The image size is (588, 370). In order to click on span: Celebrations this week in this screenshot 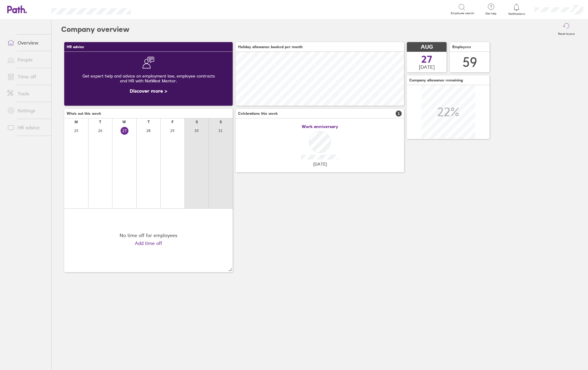, I will do `click(258, 114)`.